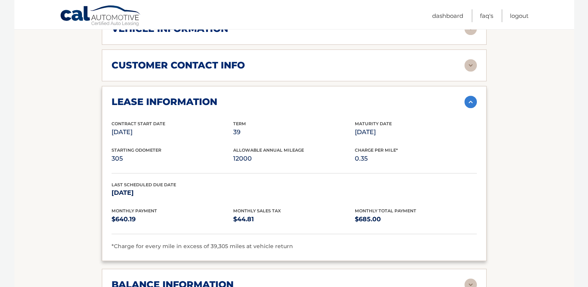  What do you see at coordinates (138, 124) in the screenshot?
I see `span: Contract Start Date` at bounding box center [138, 124].